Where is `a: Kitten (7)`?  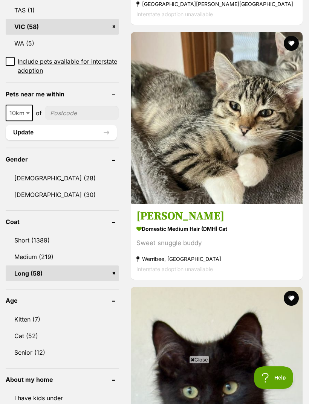
a: Kitten (7) is located at coordinates (62, 319).